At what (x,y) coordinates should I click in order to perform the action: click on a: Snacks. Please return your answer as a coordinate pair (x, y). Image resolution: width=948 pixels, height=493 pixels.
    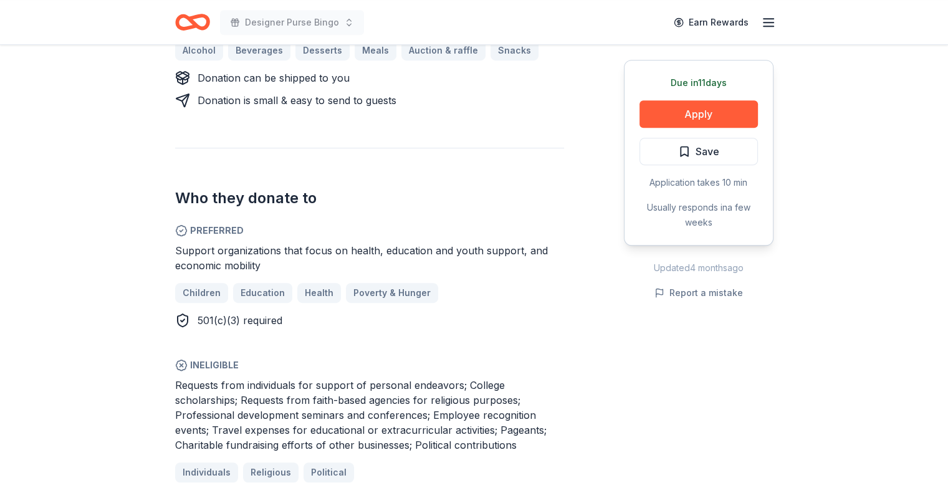
    Looking at the image, I should click on (514, 50).